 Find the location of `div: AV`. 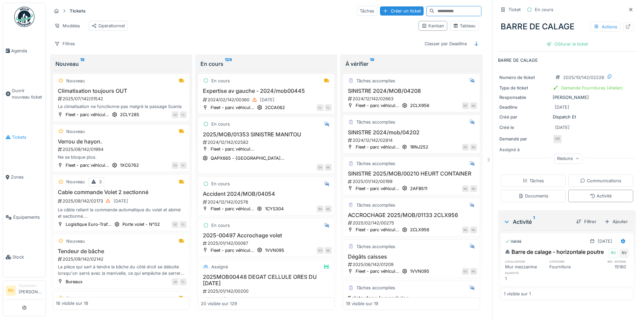

div: AV is located at coordinates (175, 115).